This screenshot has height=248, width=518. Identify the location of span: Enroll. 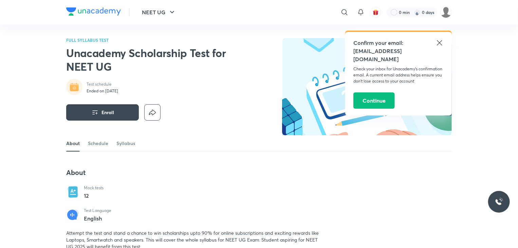
(108, 112).